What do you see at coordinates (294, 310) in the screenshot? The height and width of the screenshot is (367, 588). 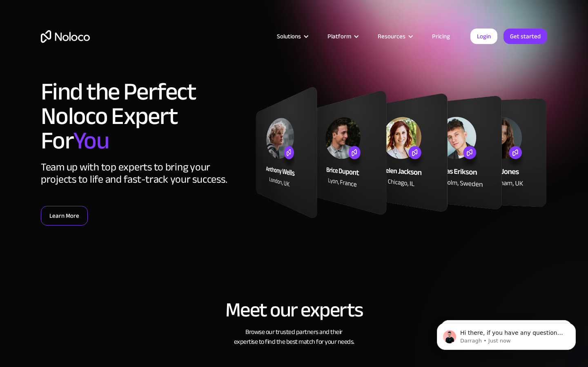 I see `h2: Meet our experts` at bounding box center [294, 310].